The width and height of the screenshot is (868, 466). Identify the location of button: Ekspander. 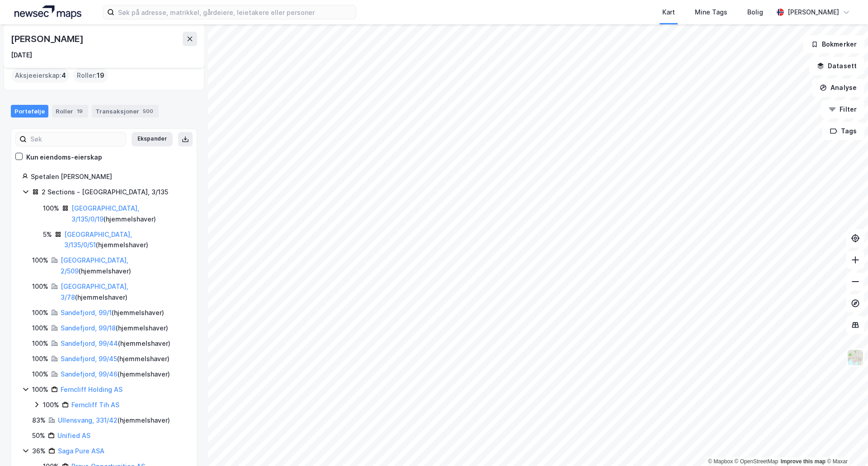
(152, 139).